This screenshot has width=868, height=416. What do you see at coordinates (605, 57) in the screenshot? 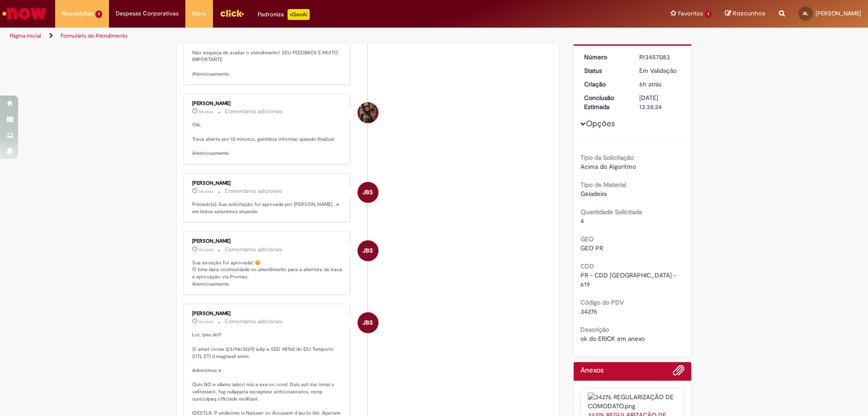
I see `dt: Número` at bounding box center [605, 57].